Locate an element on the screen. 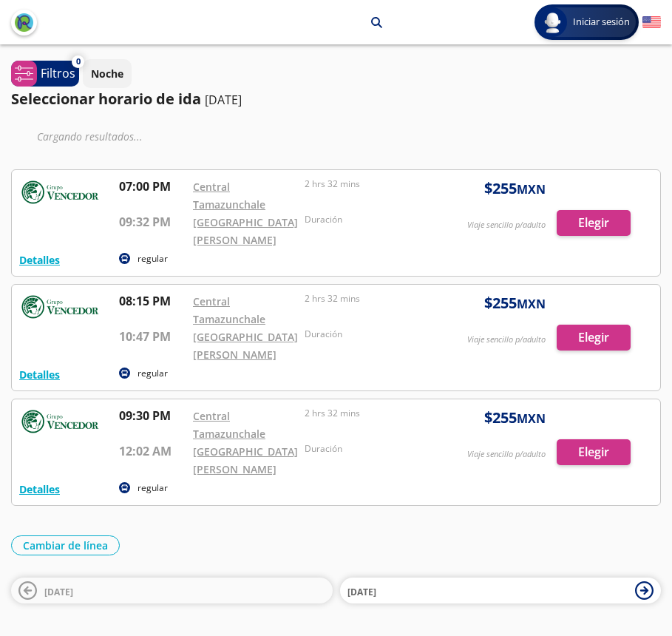 This screenshot has width=672, height=636. button: back is located at coordinates (24, 22).